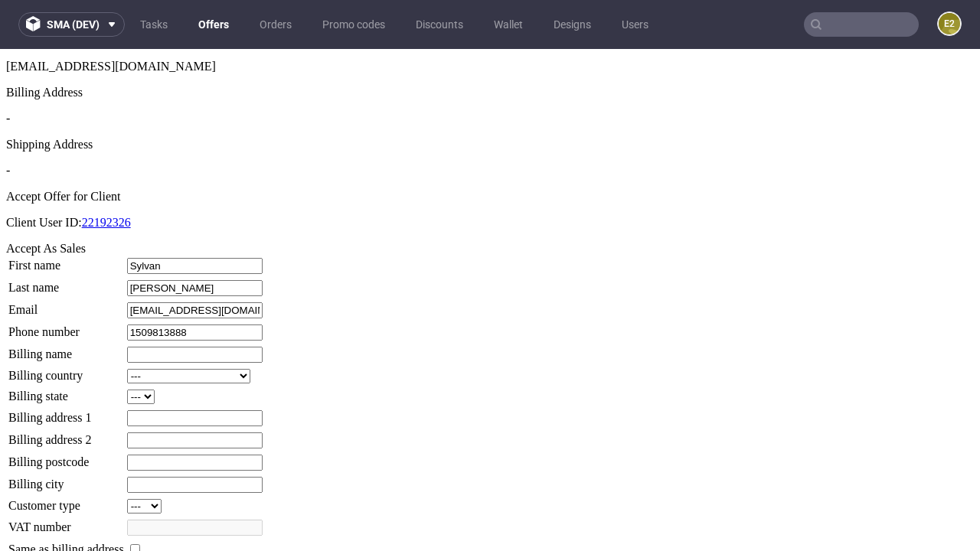 This screenshot has height=551, width=980. I want to click on a: 22192326, so click(106, 173).